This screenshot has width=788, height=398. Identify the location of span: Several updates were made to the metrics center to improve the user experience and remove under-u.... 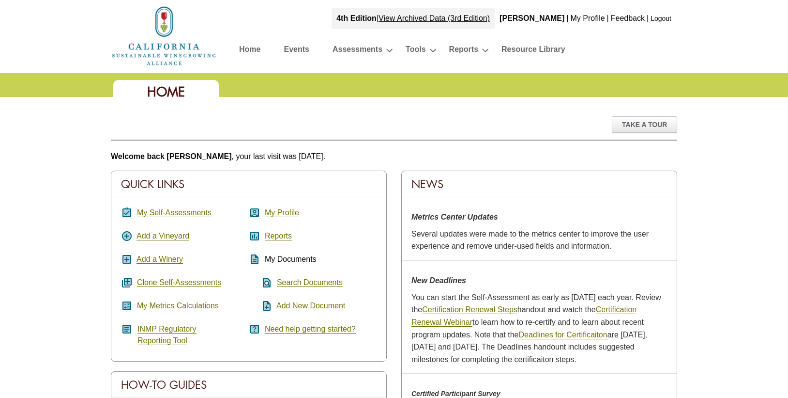
(530, 240).